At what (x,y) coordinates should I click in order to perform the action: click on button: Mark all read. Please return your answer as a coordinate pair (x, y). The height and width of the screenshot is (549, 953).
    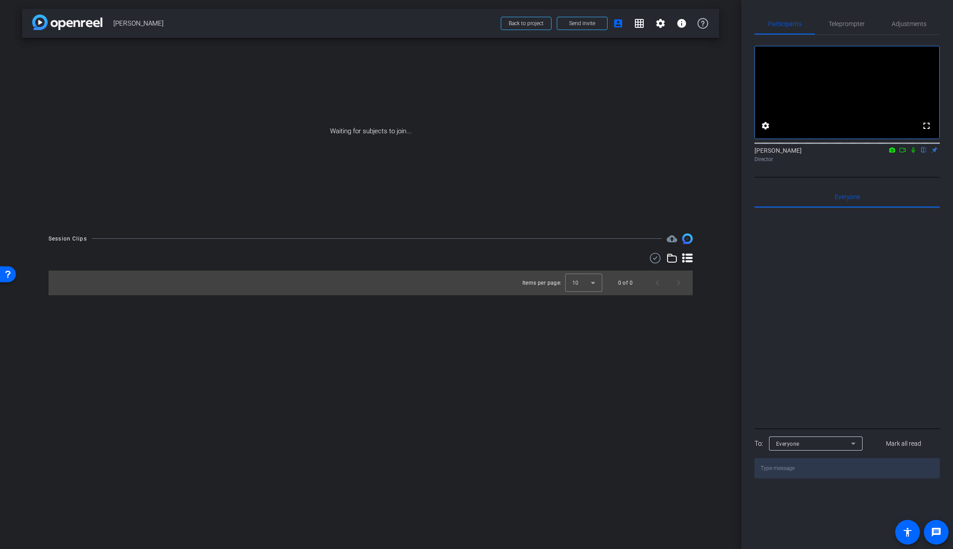
    Looking at the image, I should click on (904, 443).